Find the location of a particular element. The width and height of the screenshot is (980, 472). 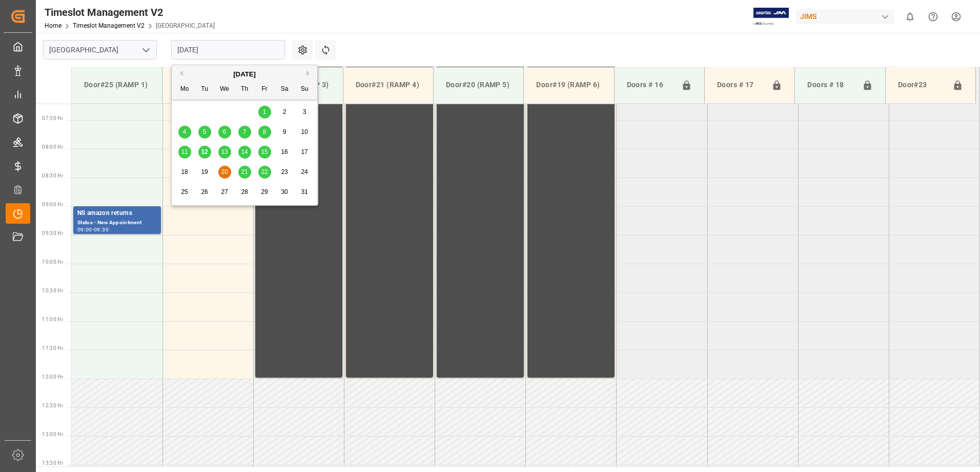

div: Choose Wednesday, August 6th, 2025 is located at coordinates (224, 132).